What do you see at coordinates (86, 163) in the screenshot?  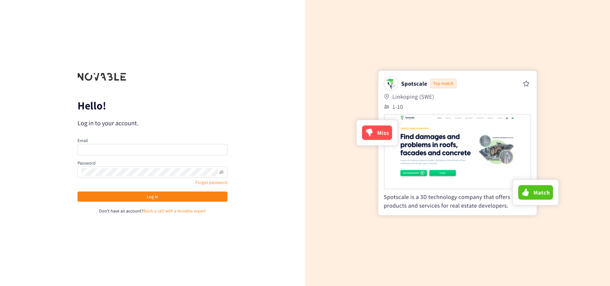 I see `label: Password` at bounding box center [86, 163].